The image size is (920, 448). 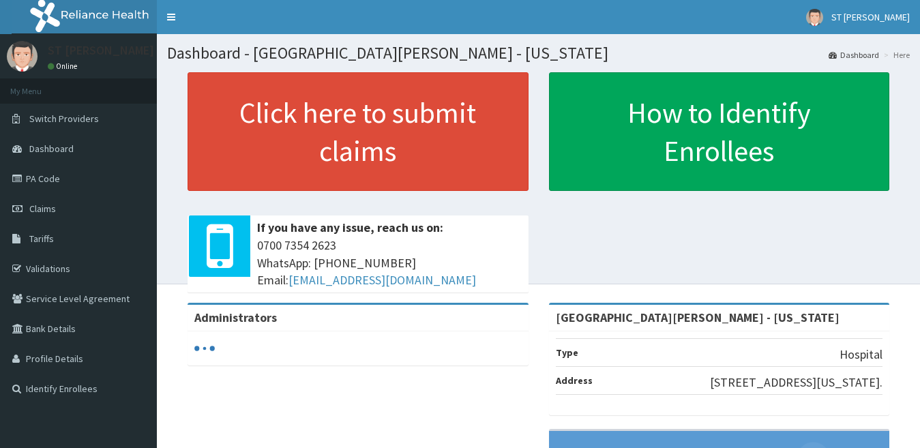 What do you see at coordinates (719, 132) in the screenshot?
I see `a: How to Identify Enrollees` at bounding box center [719, 132].